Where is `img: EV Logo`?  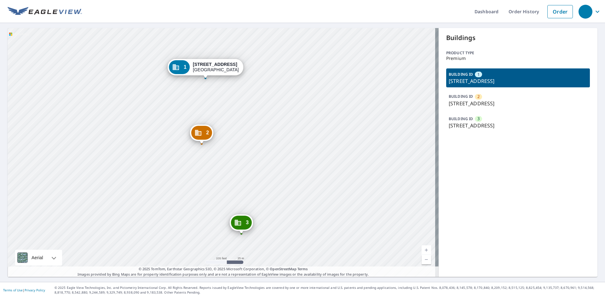 img: EV Logo is located at coordinates (45, 12).